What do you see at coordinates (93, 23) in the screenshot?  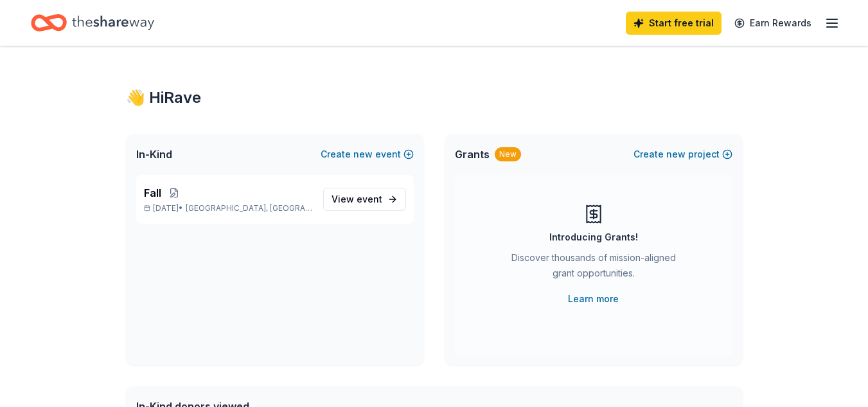 I see `a: Home` at bounding box center [93, 23].